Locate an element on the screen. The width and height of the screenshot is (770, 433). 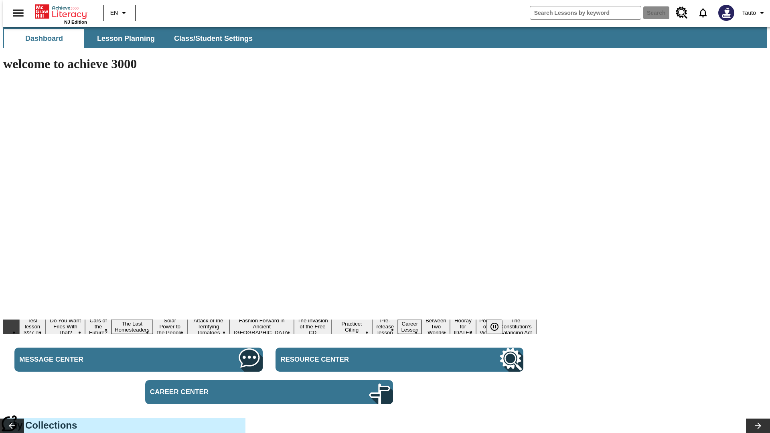
button: Dashboard is located at coordinates (44, 39).